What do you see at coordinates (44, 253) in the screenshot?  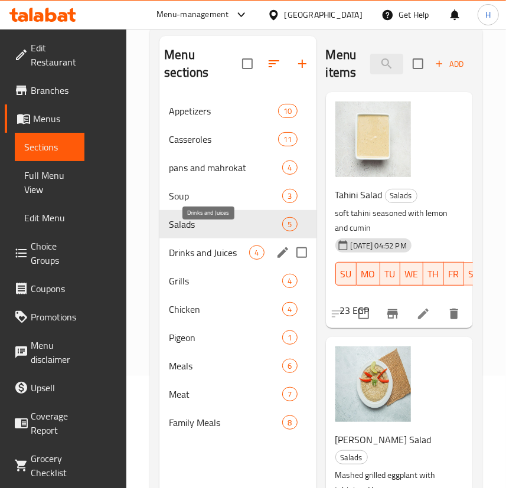 I see `a: Choice Groups` at bounding box center [44, 253].